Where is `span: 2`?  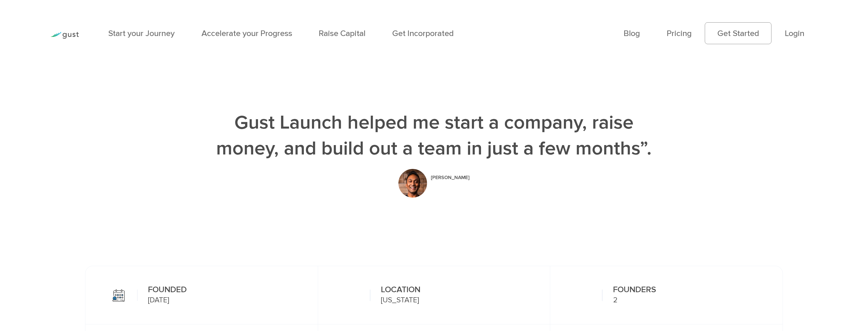 span: 2 is located at coordinates (615, 300).